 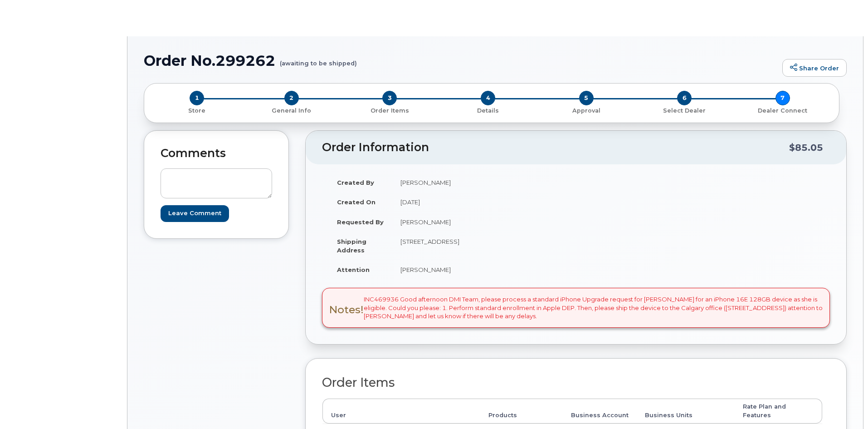 What do you see at coordinates (318, 60) in the screenshot?
I see `small: (awaiting to be shipped)` at bounding box center [318, 60].